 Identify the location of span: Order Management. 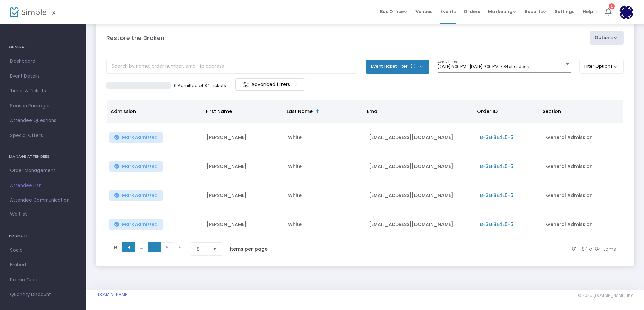
(43, 171).